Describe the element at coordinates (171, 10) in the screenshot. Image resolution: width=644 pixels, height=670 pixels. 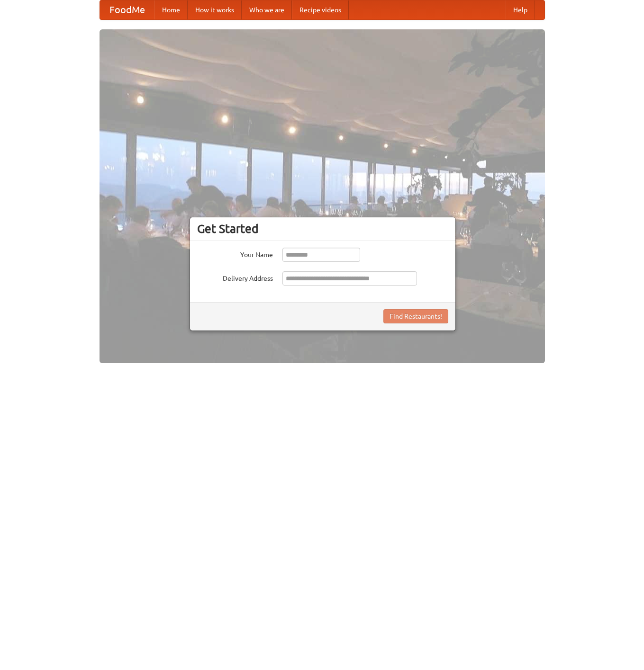
I see `a: Home` at that location.